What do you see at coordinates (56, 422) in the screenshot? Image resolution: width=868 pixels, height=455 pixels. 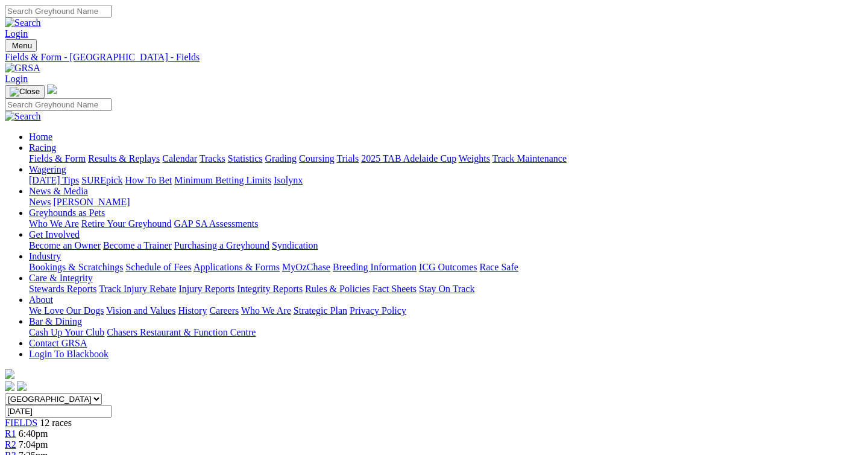 I see `span: 12 races` at bounding box center [56, 422].